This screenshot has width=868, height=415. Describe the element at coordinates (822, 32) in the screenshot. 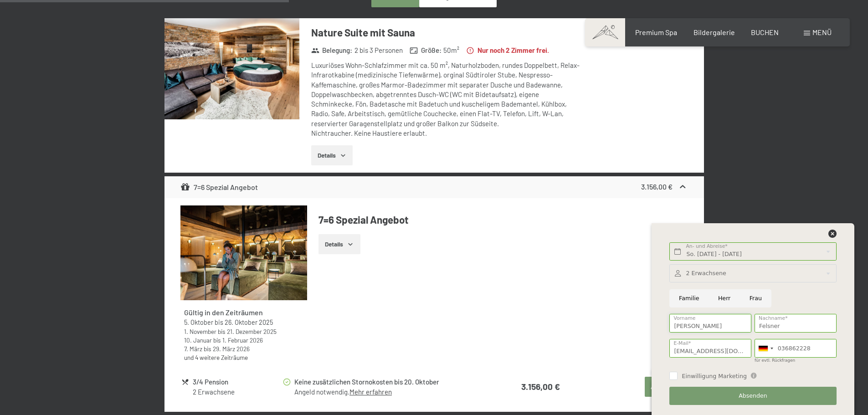

I see `span: Menü` at that location.